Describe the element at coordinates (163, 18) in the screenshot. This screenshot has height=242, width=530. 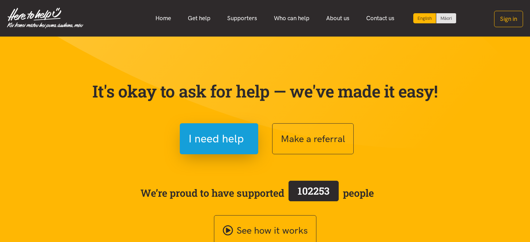
I see `a: Home` at that location.